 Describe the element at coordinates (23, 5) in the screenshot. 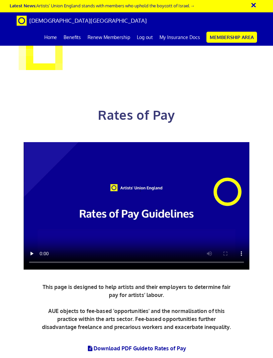

I see `strong: Latest News:` at that location.